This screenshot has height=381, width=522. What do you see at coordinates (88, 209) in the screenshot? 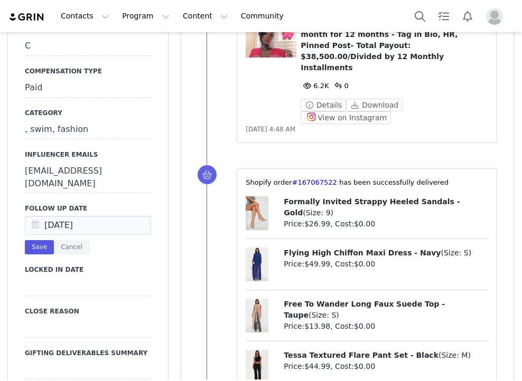
I see `label: Follow Up Date` at bounding box center [88, 209].